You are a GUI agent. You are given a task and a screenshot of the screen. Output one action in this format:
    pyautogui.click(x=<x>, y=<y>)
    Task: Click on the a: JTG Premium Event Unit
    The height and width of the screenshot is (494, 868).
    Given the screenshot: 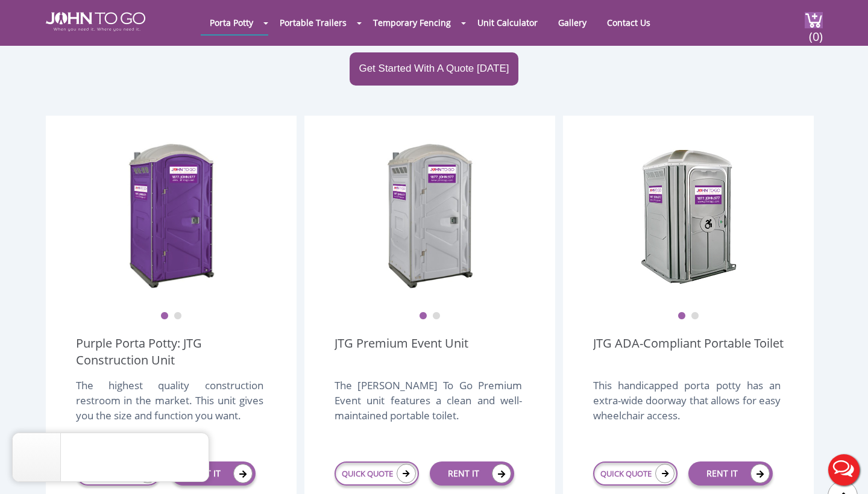 What is the action you would take?
    pyautogui.click(x=402, y=352)
    